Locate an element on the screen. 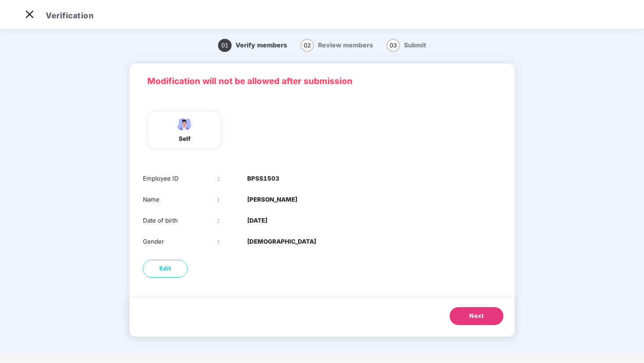 The width and height of the screenshot is (644, 363). span: Review members is located at coordinates (345, 45).